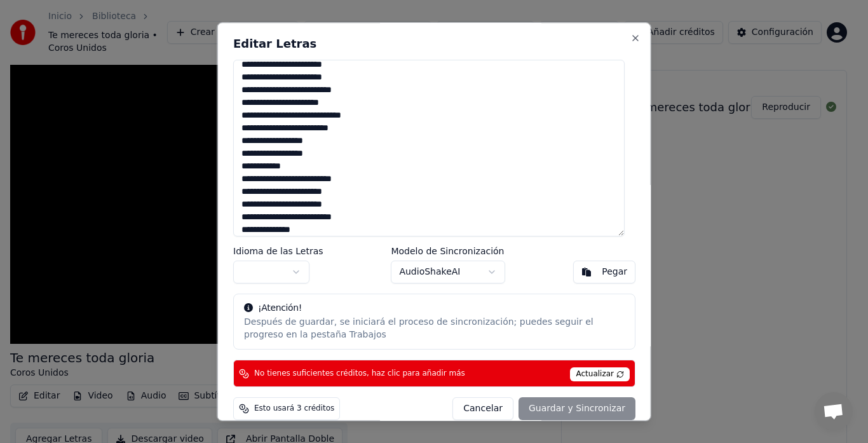 Image resolution: width=868 pixels, height=443 pixels. I want to click on label: Idioma de las Letras, so click(278, 252).